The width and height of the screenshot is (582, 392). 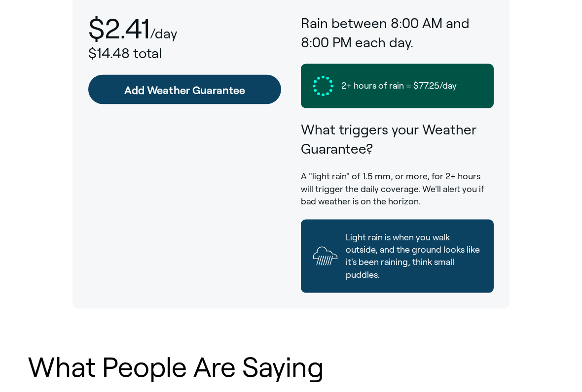 I want to click on p: /day, so click(x=163, y=34).